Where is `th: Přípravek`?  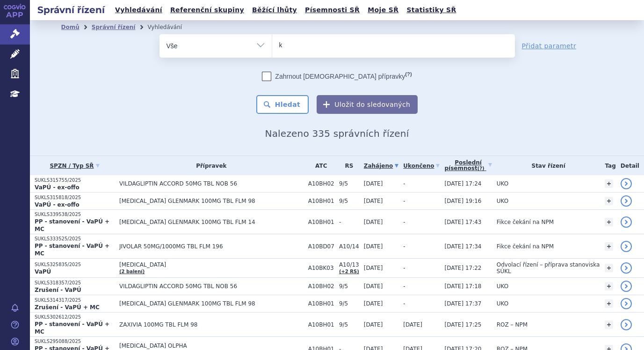 th: Přípravek is located at coordinates (209, 165).